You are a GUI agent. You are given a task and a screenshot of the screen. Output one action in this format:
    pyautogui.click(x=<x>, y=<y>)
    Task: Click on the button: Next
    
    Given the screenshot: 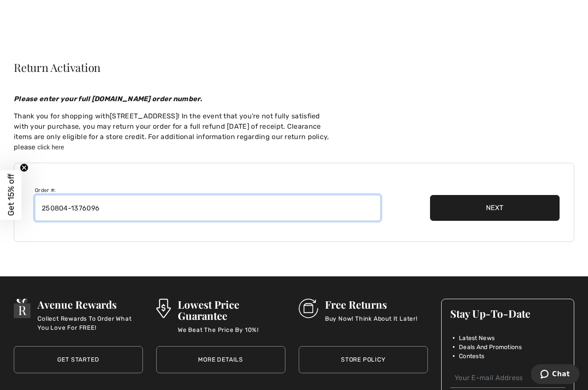 What is the action you would take?
    pyautogui.click(x=495, y=208)
    